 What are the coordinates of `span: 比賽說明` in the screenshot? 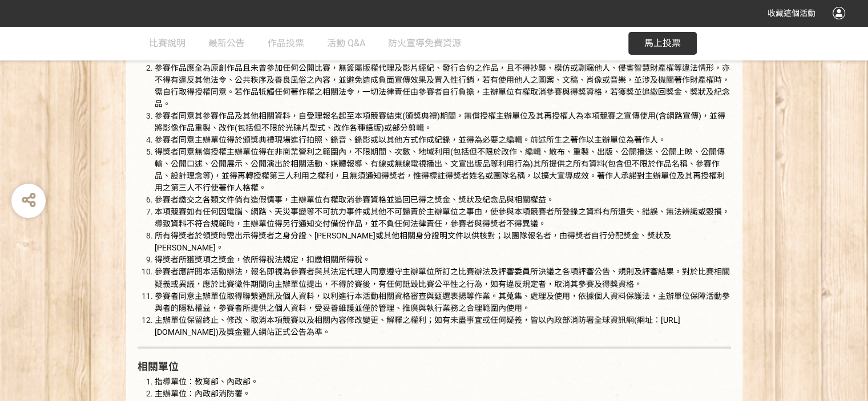 It's located at (167, 43).